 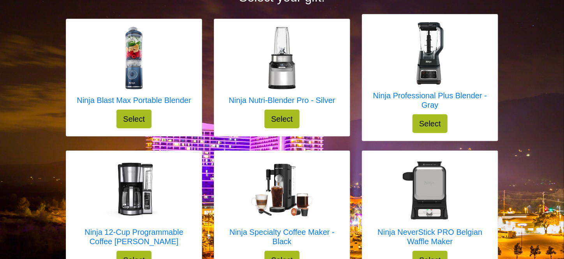 I want to click on a: Ninja Specialty Coffee Maker - Black Ninja Specialty Coffee Maker - Black, so click(x=282, y=204).